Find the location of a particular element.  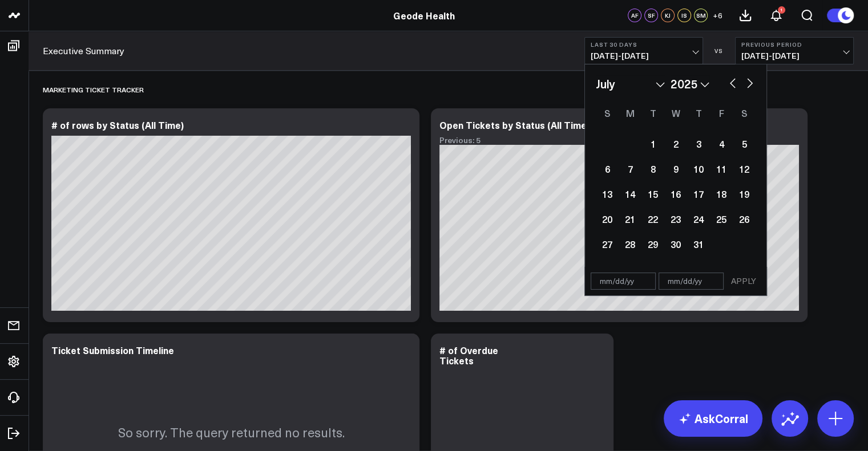

div: AF is located at coordinates (634, 15).